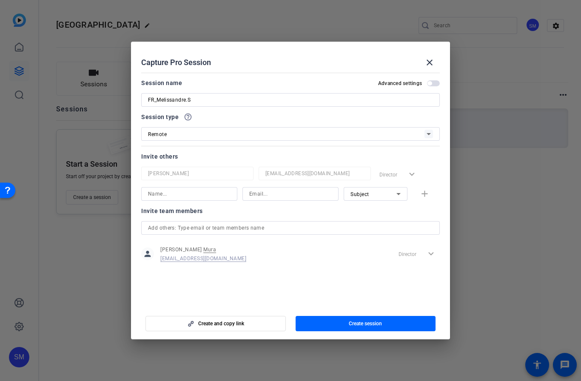 This screenshot has height=381, width=581. Describe the element at coordinates (216, 324) in the screenshot. I see `button: Create and copy link` at that location.